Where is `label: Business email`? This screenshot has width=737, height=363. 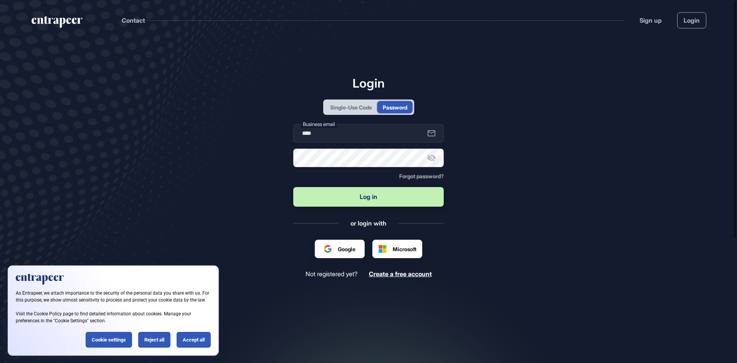 label: Business email is located at coordinates (319, 124).